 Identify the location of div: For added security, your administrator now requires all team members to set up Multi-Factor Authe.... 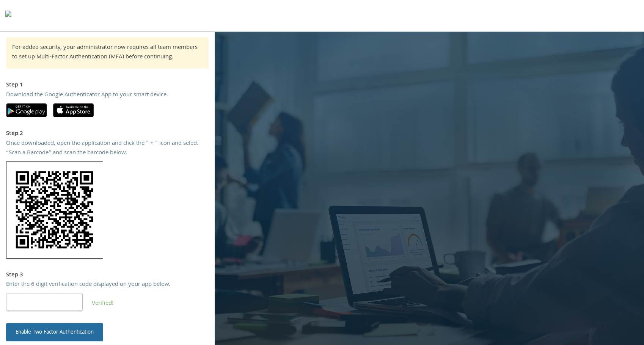
(107, 53).